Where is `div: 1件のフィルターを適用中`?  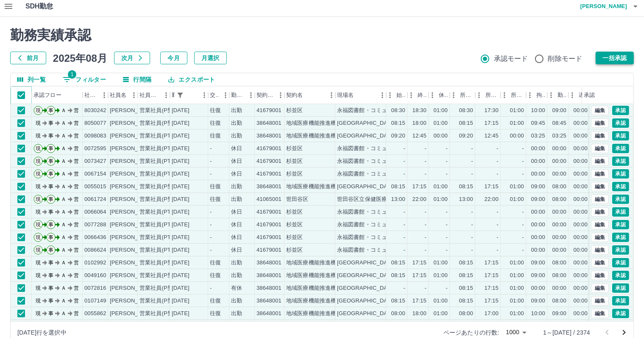 div: 1件のフィルターを適用中 is located at coordinates (180, 95).